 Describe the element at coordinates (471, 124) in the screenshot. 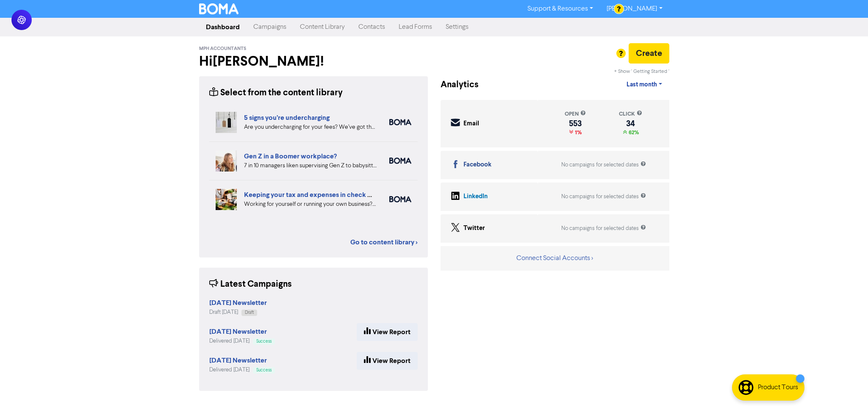

I see `div: Email` at that location.